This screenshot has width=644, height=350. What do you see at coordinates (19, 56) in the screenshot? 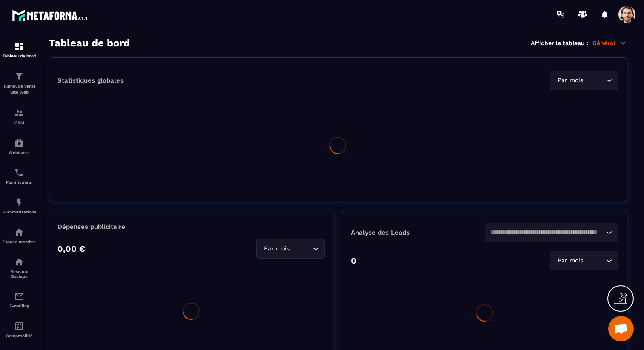
I see `p: Tableau de bord` at bounding box center [19, 56].